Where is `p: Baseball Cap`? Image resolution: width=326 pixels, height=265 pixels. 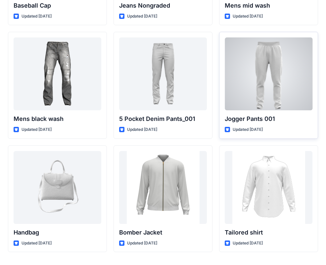
p: Baseball Cap is located at coordinates (57, 6).